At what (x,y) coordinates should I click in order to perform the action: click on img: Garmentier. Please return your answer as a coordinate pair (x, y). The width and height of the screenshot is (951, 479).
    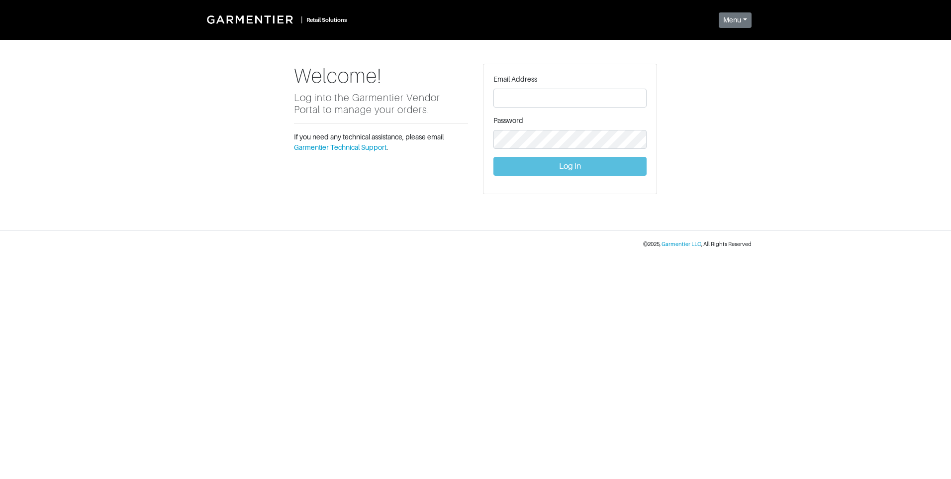
    Looking at the image, I should click on (251, 19).